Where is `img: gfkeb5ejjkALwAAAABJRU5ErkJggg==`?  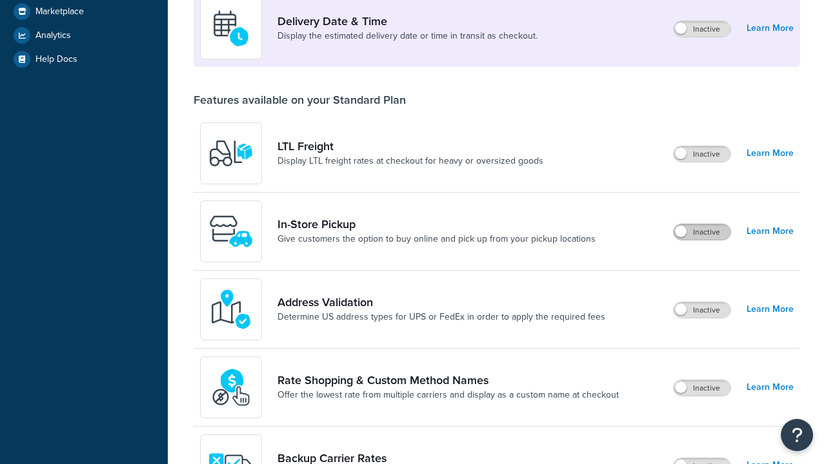
img: gfkeb5ejjkALwAAAABJRU5ErkJggg== is located at coordinates (231, 28).